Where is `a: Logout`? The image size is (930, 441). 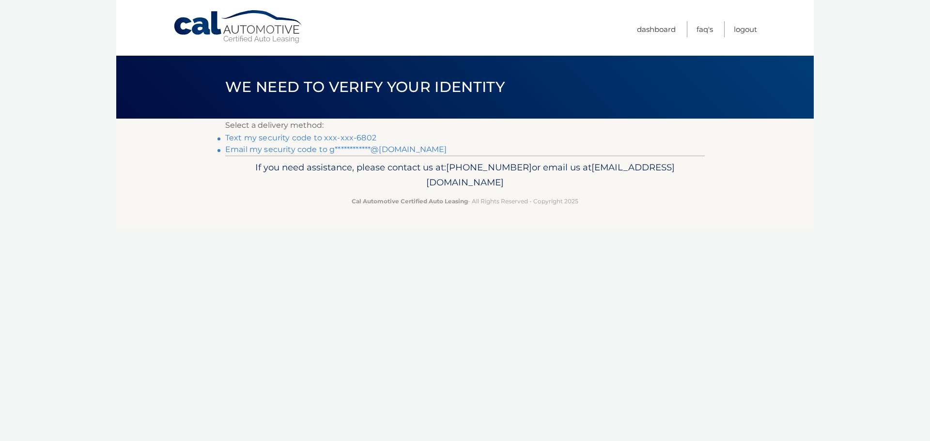
a: Logout is located at coordinates (745, 29).